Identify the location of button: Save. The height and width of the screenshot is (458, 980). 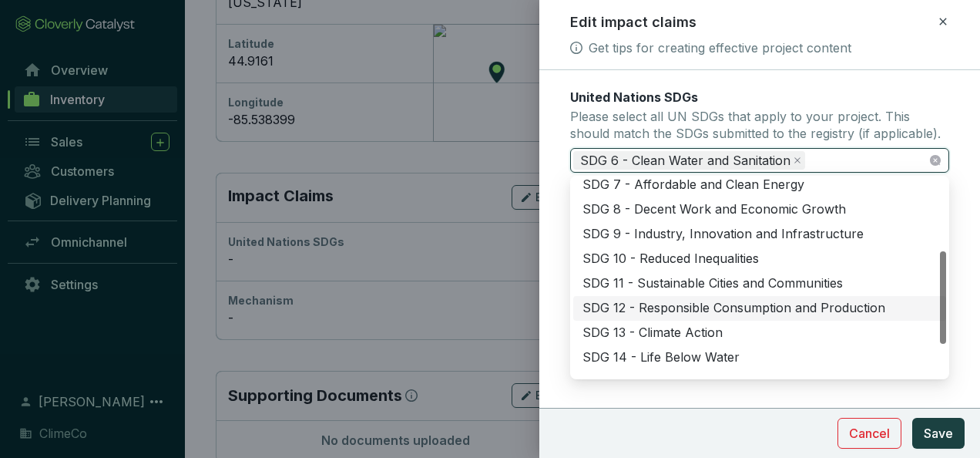
(938, 433).